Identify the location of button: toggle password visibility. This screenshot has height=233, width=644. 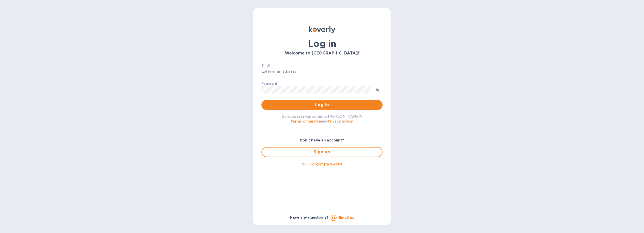
(378, 90).